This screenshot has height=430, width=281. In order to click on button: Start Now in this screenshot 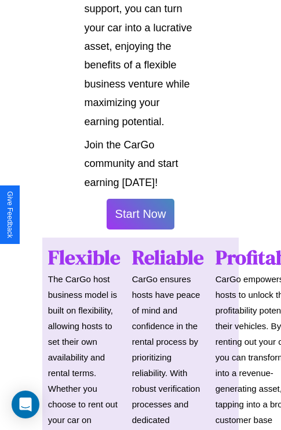, I will do `click(141, 214)`.